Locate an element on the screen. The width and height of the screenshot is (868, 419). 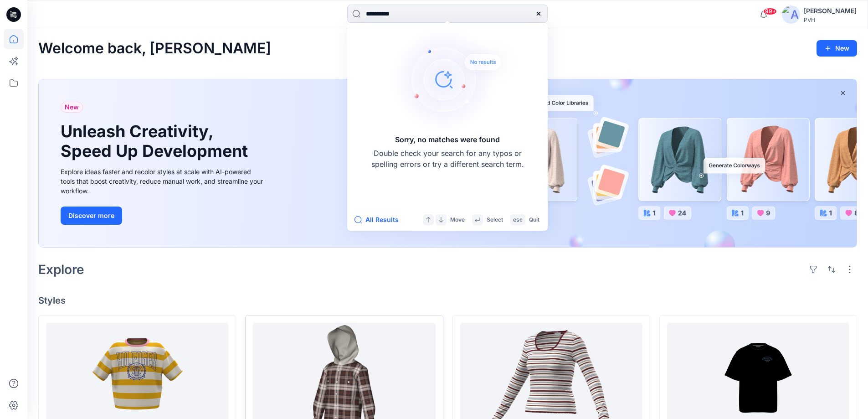
h5: Sorry, no matches were found is located at coordinates (447, 139).